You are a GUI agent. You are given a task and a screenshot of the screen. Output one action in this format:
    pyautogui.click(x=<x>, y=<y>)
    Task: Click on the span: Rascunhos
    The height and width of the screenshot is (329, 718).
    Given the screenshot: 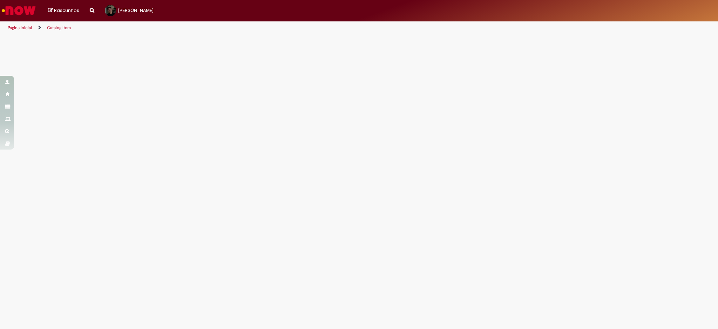 What is the action you would take?
    pyautogui.click(x=67, y=10)
    